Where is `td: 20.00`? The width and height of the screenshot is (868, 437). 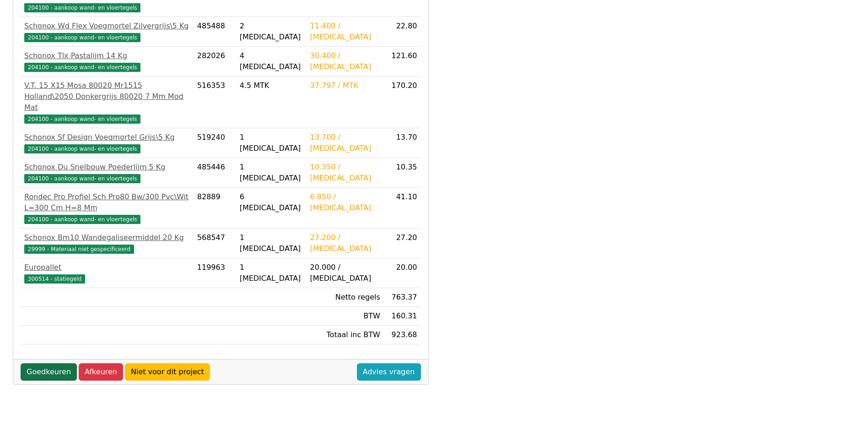
td: 20.00 is located at coordinates (403, 273).